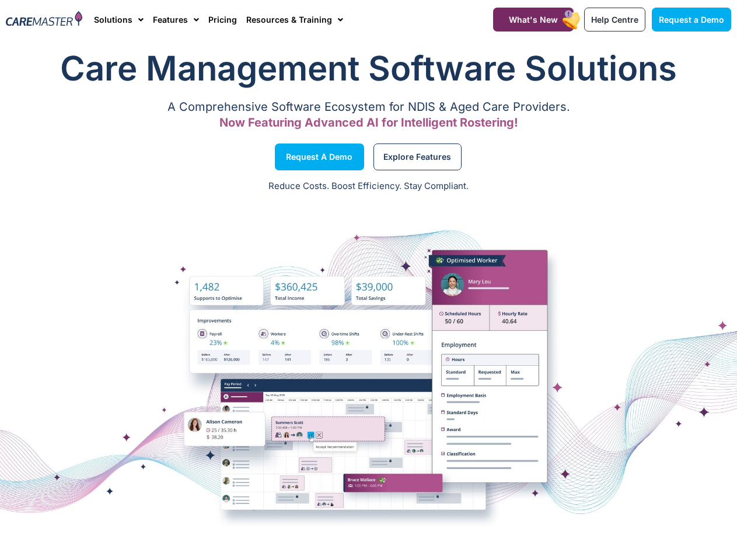  What do you see at coordinates (533, 20) in the screenshot?
I see `a: What's New` at bounding box center [533, 20].